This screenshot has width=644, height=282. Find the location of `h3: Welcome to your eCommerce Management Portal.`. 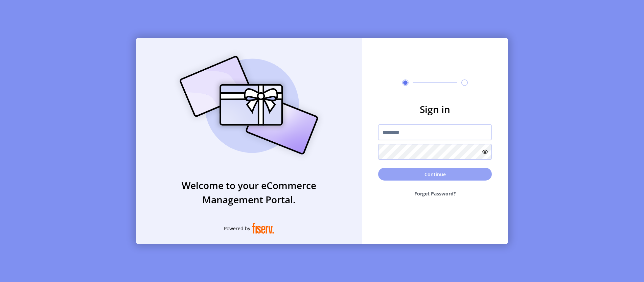

h3: Welcome to your eCommerce Management Portal. is located at coordinates (249, 192).